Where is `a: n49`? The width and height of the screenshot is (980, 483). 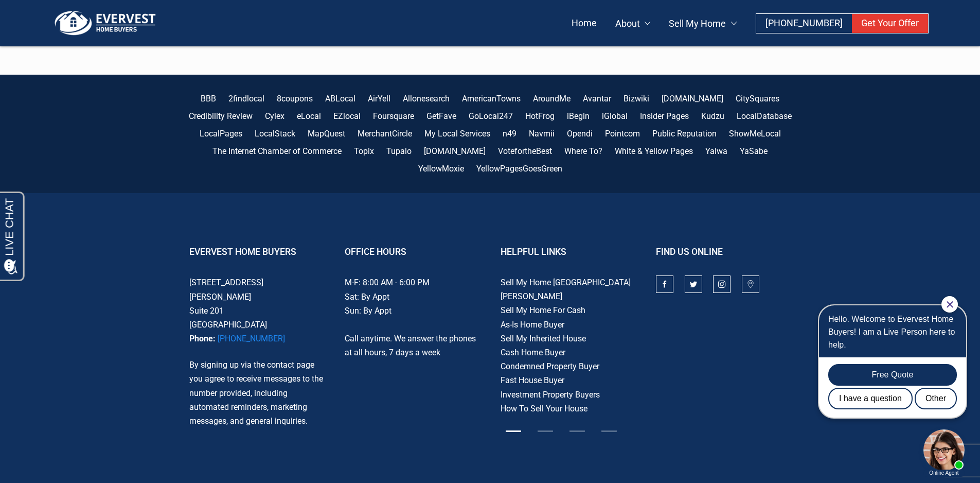 a: n49 is located at coordinates (509, 134).